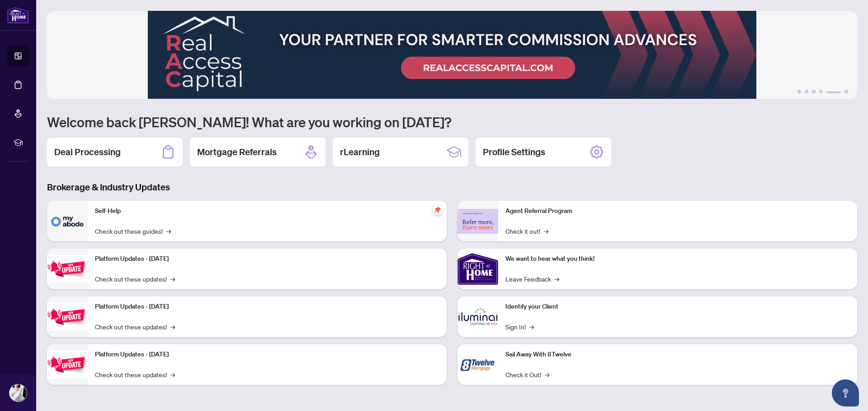 The height and width of the screenshot is (411, 868). I want to click on a: Check it out!→, so click(526, 231).